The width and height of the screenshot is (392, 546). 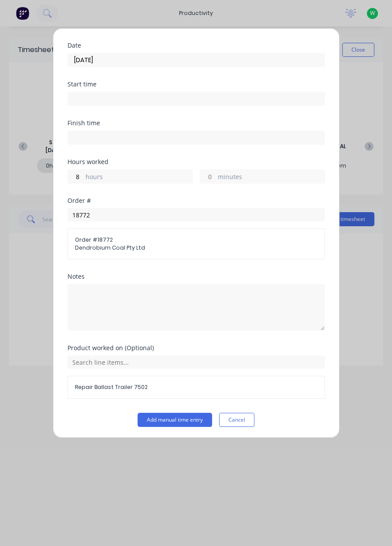 I want to click on div: Product worked on (Optional), so click(x=196, y=347).